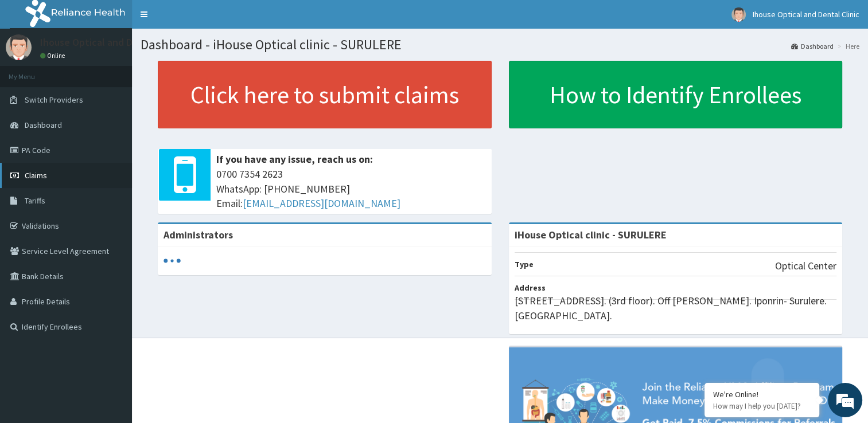  What do you see at coordinates (524, 265) in the screenshot?
I see `b: Type` at bounding box center [524, 265].